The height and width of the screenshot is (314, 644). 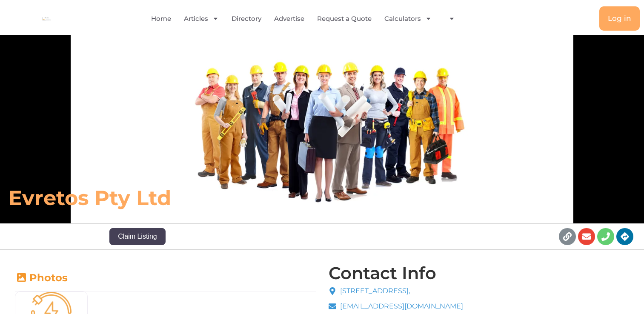 I want to click on a: Home, so click(x=161, y=19).